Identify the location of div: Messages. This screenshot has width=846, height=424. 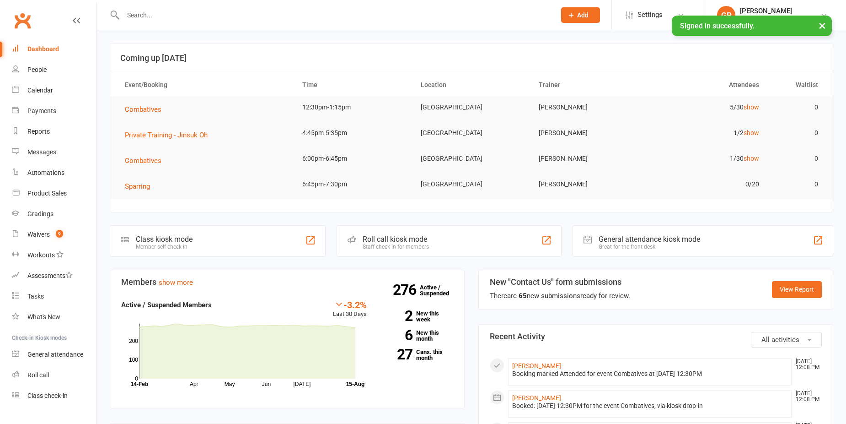
(42, 152).